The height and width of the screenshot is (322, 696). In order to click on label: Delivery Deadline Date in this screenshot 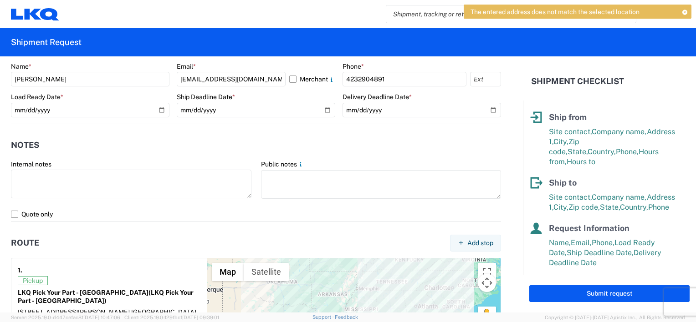, I will do `click(377, 97)`.